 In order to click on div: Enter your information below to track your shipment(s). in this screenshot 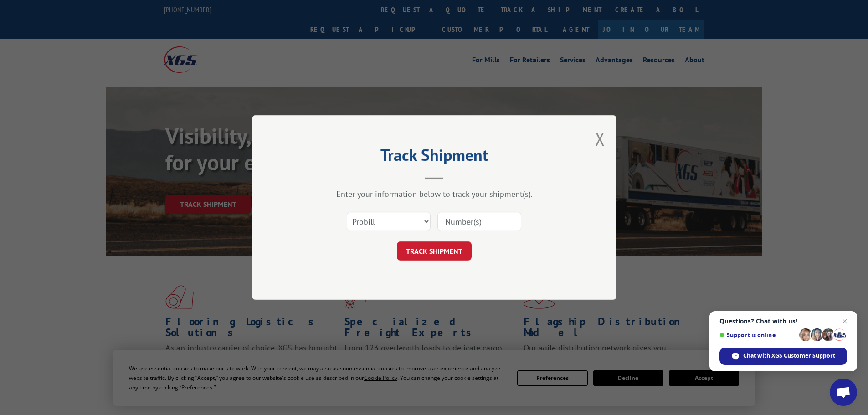, I will do `click(434, 193)`.